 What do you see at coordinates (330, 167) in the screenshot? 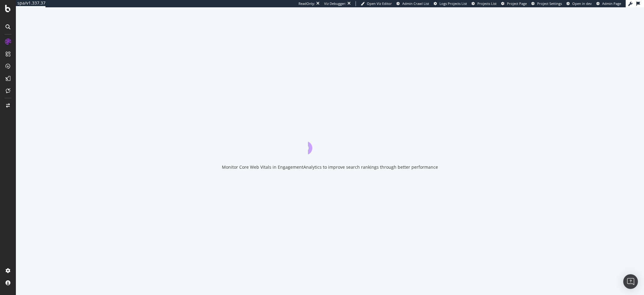
I see `div: Monitor Core Web Vitals in EngagementAnalytics to improve search rankings through better performance` at bounding box center [330, 167].